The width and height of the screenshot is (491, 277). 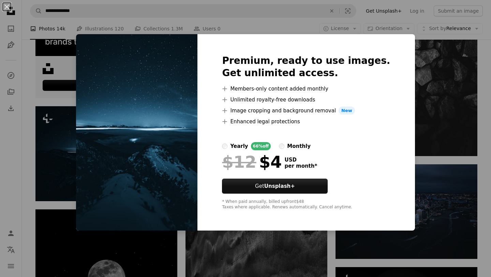 What do you see at coordinates (301, 166) in the screenshot?
I see `span: per month *` at bounding box center [301, 166].